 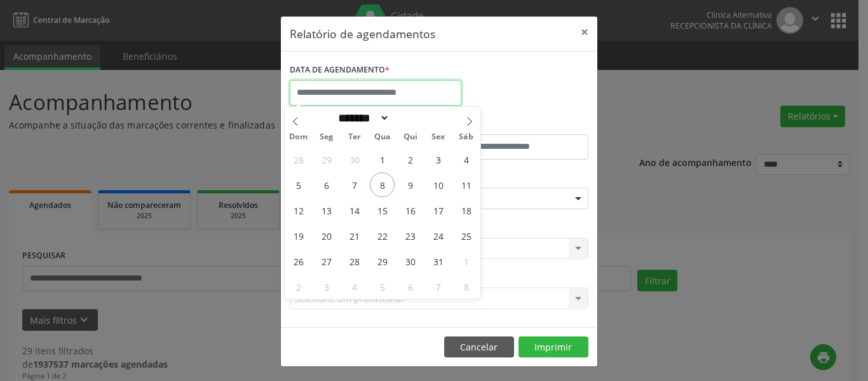 I want to click on span: Outubro 26, 2025, so click(x=298, y=261).